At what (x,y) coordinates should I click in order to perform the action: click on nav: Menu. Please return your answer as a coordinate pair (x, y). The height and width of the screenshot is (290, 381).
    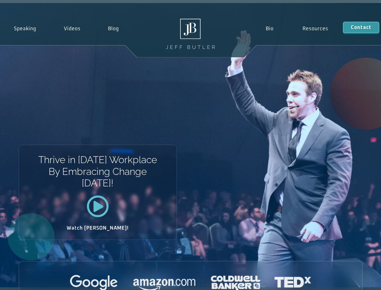
    Looking at the image, I should click on (297, 29).